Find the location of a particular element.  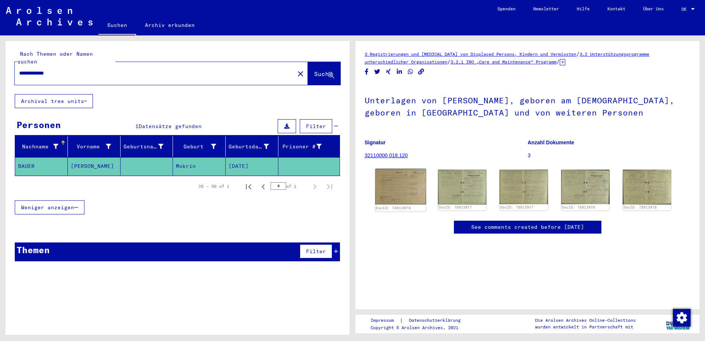

span: Suche is located at coordinates (323, 74).